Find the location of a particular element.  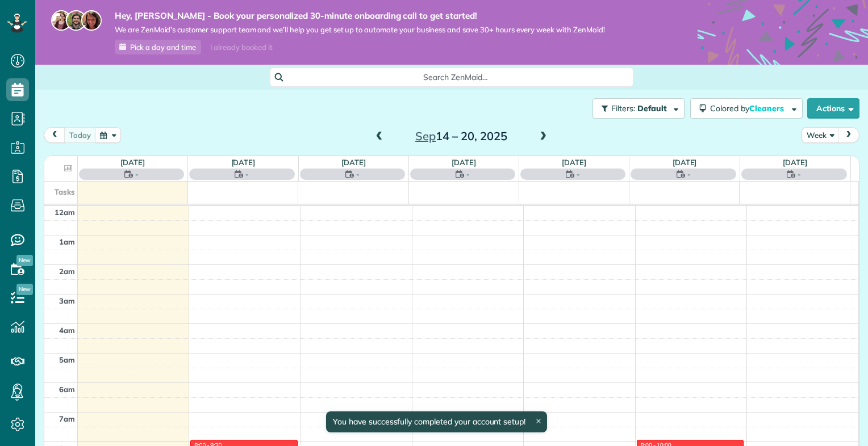

span: Default is located at coordinates (652, 109).